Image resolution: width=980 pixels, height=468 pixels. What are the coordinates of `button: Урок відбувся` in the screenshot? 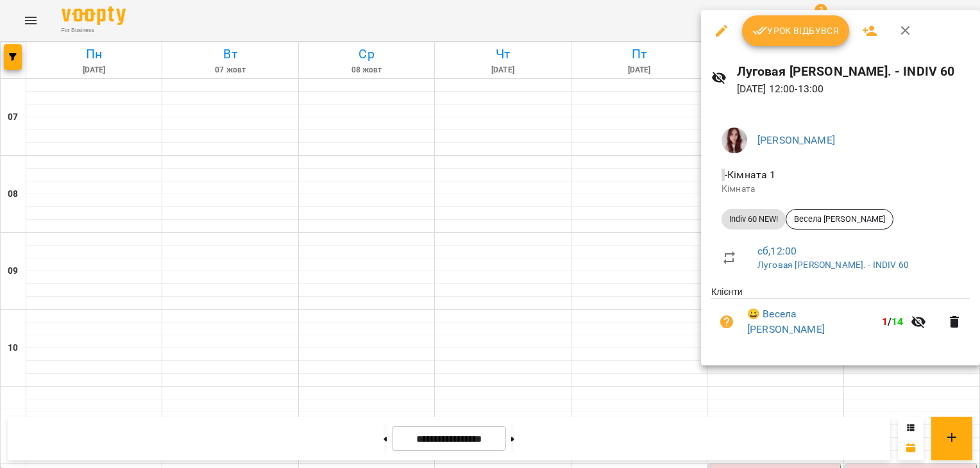 It's located at (796, 31).